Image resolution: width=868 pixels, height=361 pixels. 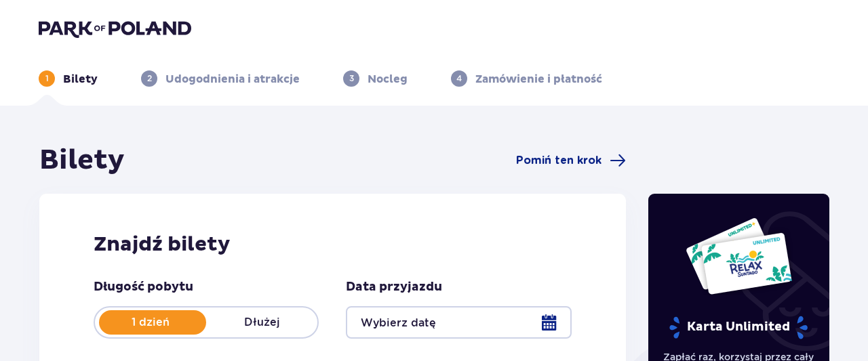 I want to click on p: Karta Unlimited, so click(x=739, y=327).